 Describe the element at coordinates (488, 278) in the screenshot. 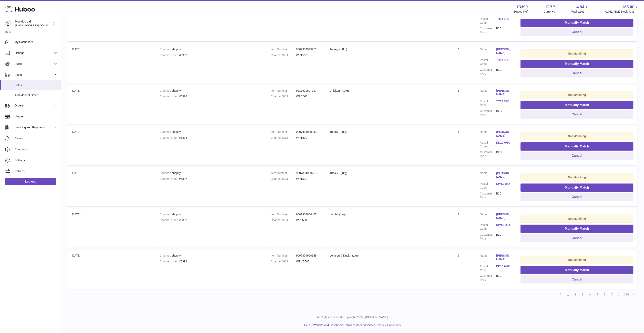

I see `dt: Customer Type` at that location.